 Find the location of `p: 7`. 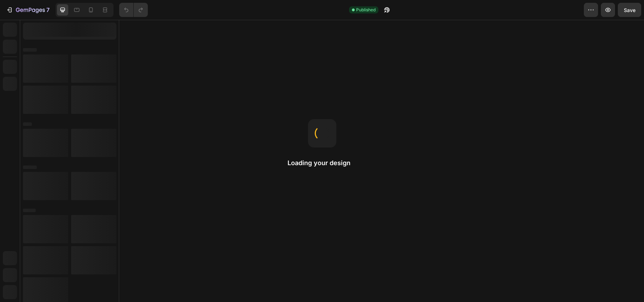

p: 7 is located at coordinates (48, 10).